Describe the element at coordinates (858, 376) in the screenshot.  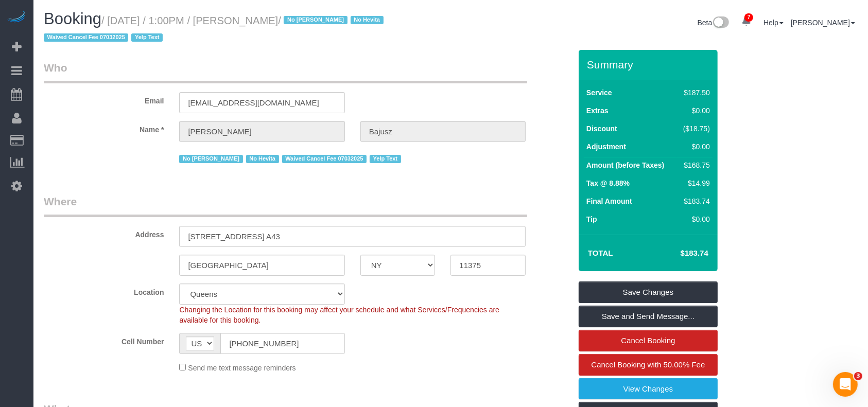
I see `span: 3` at that location.